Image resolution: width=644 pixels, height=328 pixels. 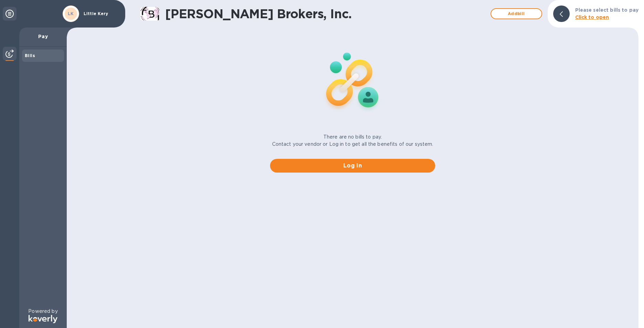 I want to click on p: Pay, so click(x=43, y=36).